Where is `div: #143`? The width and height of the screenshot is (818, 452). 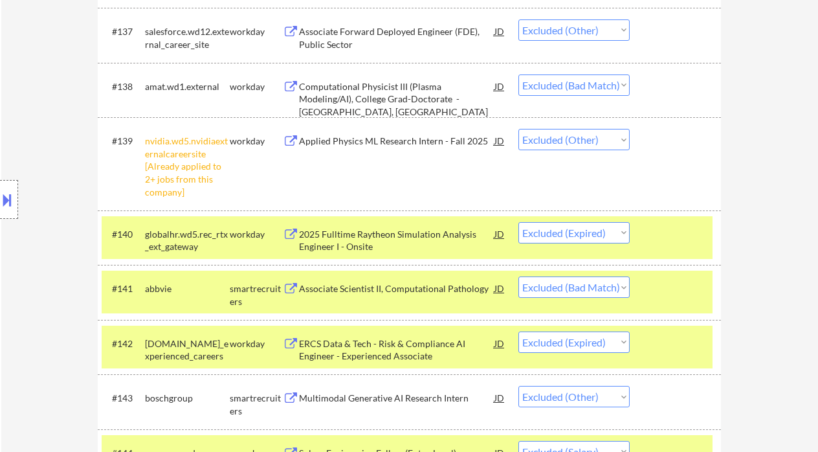
div: #143 is located at coordinates (123, 398).